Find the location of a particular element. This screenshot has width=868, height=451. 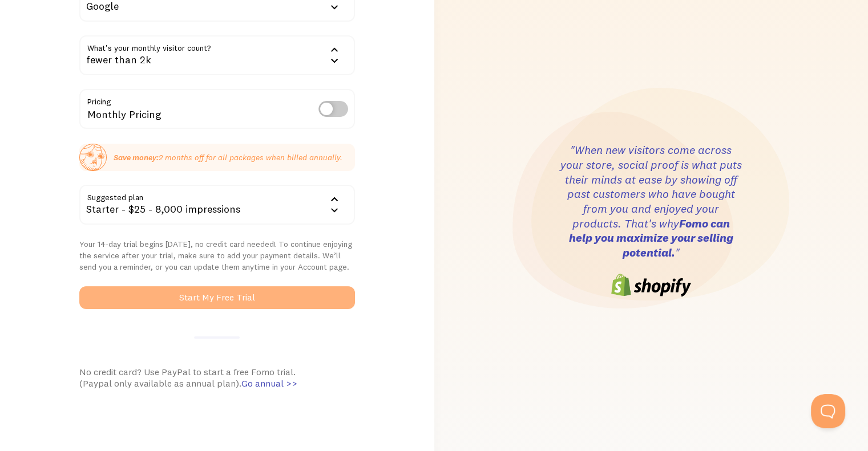

img: shopify-logo-6cb0242e8808f3daf4ae861e06351a6977ea544d1a5c563fd64e3e69b7f1d4c4.png is located at coordinates (651, 285).